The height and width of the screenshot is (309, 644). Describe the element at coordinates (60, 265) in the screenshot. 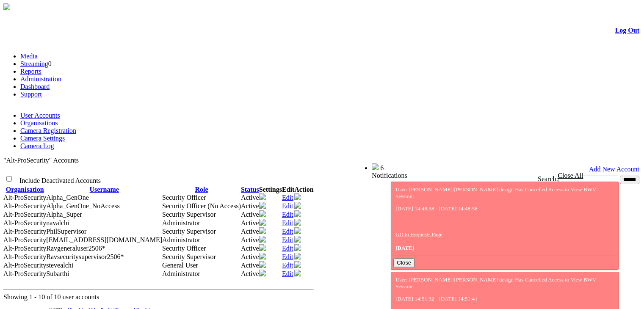

I see `span: stevealchi` at that location.